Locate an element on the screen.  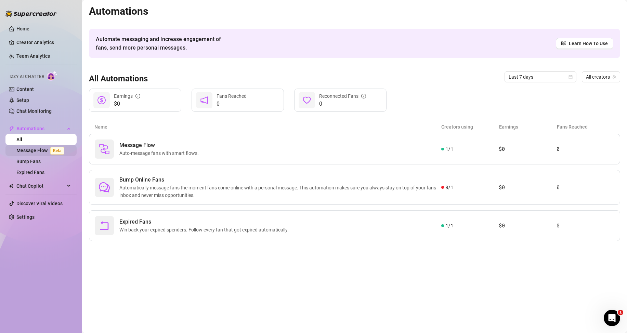
a: Discover Viral Videos is located at coordinates (39, 204).